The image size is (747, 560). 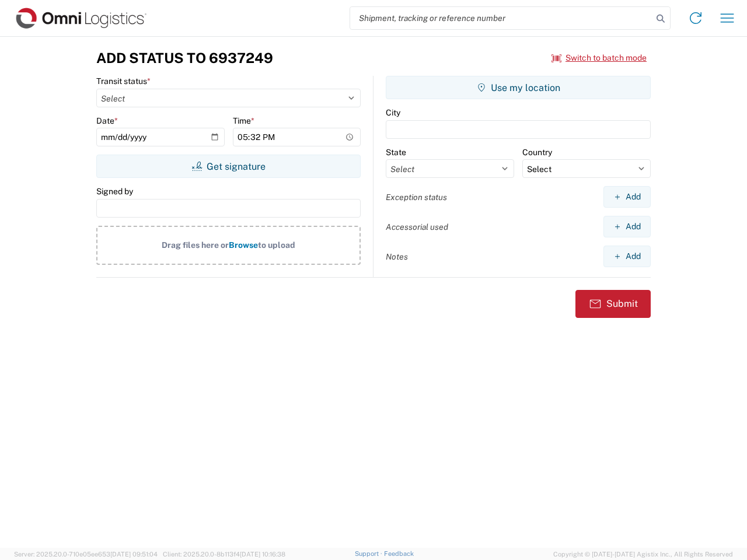 I want to click on span: Client: 2025.20.0-8b113f4, so click(x=224, y=554).